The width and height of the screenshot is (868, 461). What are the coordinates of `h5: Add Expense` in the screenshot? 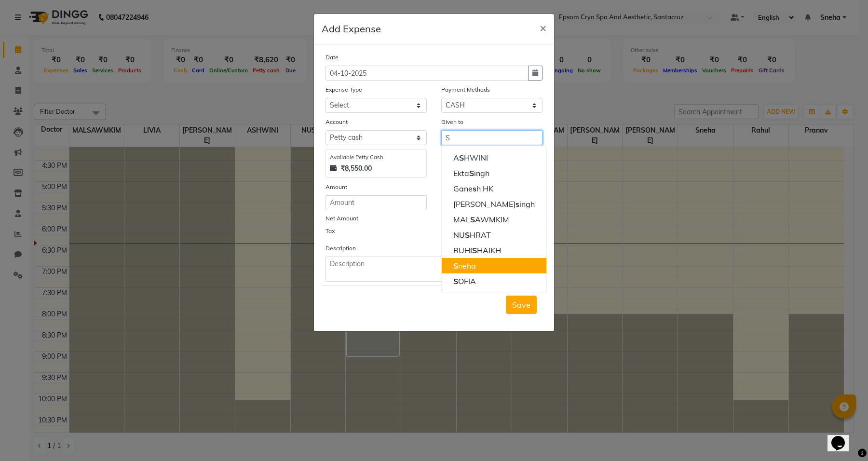 It's located at (351, 29).